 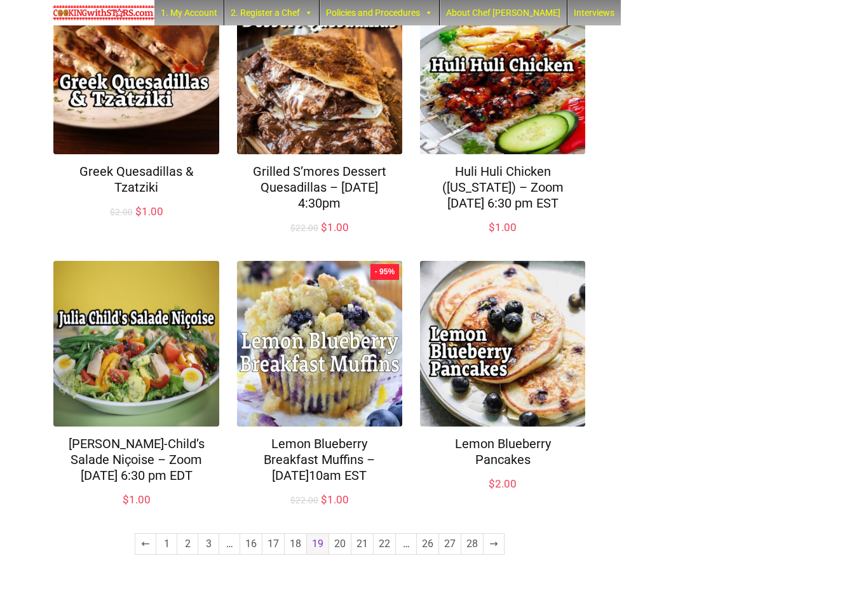 I want to click on img: Lemon Blueberry Pancakes, so click(x=502, y=343).